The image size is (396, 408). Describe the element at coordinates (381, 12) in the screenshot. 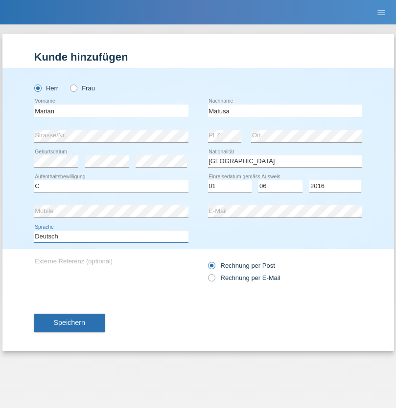

I see `a: menu` at that location.